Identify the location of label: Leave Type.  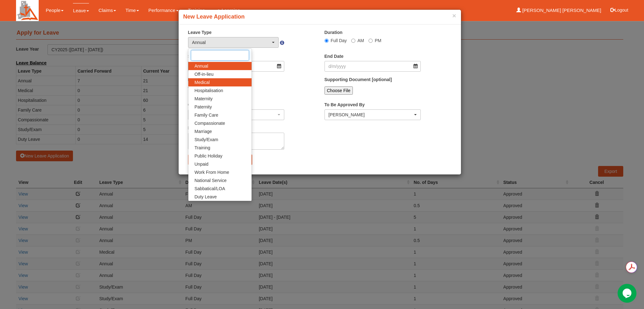
(200, 32).